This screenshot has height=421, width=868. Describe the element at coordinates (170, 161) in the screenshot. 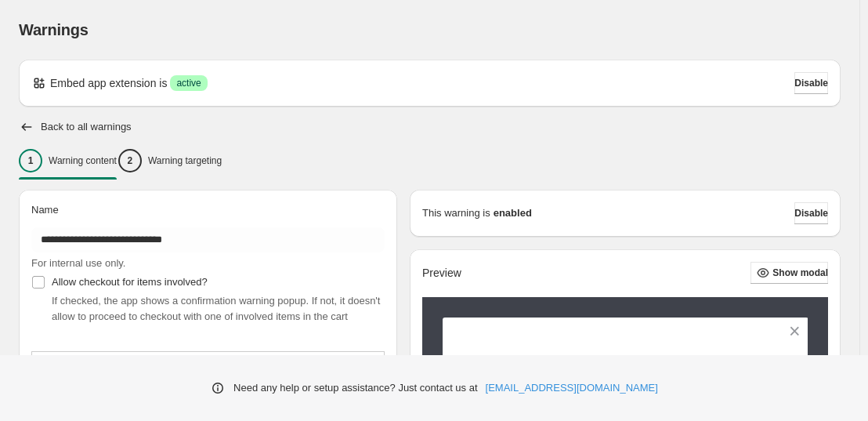

I see `button: 2Warning targeting` at that location.